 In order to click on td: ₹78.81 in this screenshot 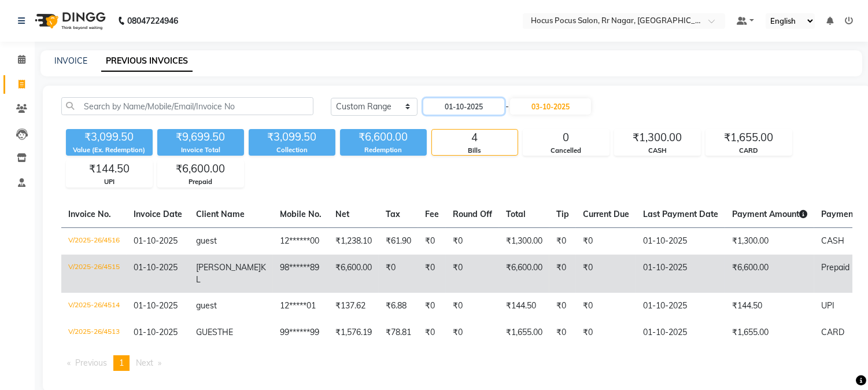, I will do `click(398, 333)`.